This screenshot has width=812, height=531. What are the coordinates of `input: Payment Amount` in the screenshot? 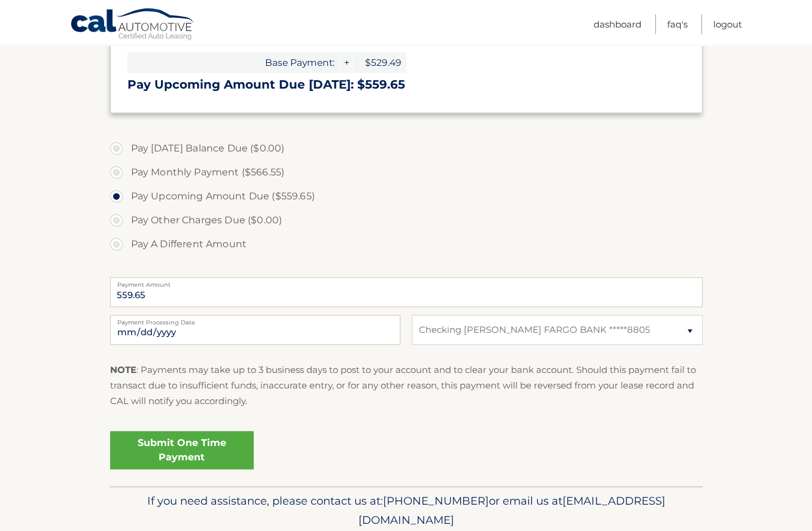 It's located at (406, 292).